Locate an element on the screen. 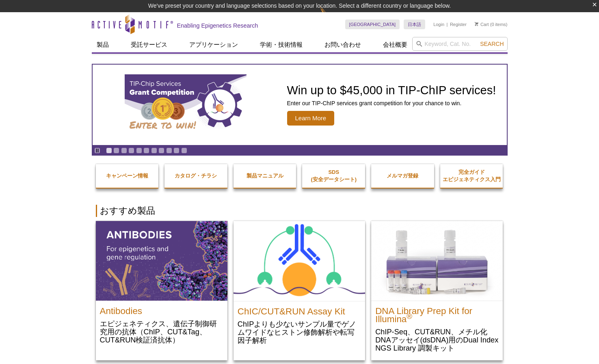 This screenshot has width=599, height=364. a: ChIC/CUT&RUN Assay Kit ChIC/CUT&RUN Assay Kit ChIPよりも少ないサンプル量でゲノムワイドなヒストン修飾解析や転写因子解析 is located at coordinates (299, 287).